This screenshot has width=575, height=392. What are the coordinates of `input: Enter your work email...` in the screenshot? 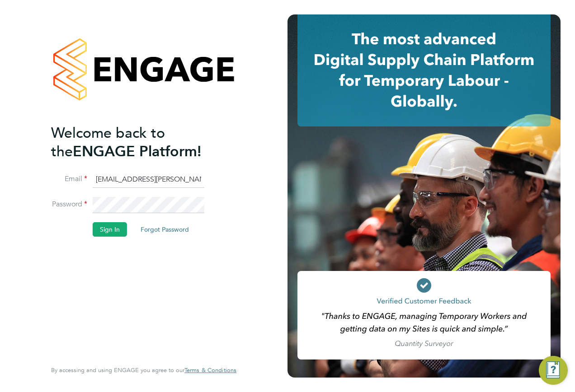 It's located at (148, 180).